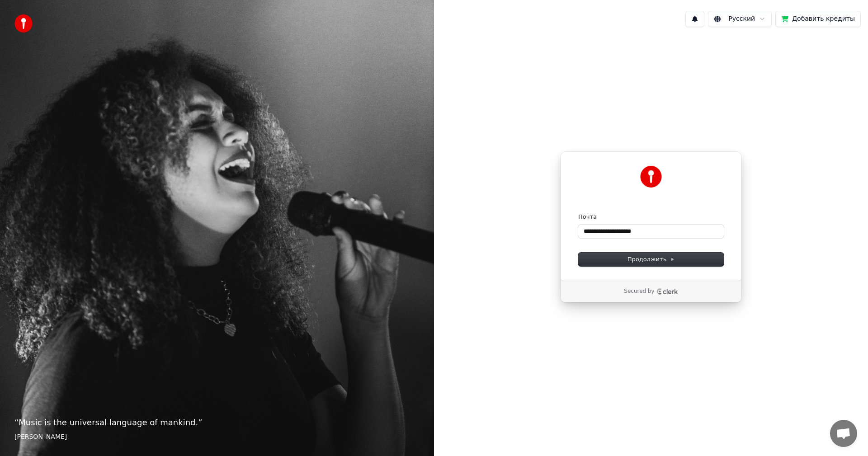  Describe the element at coordinates (667, 292) in the screenshot. I see `a: Clerk logo` at that location.